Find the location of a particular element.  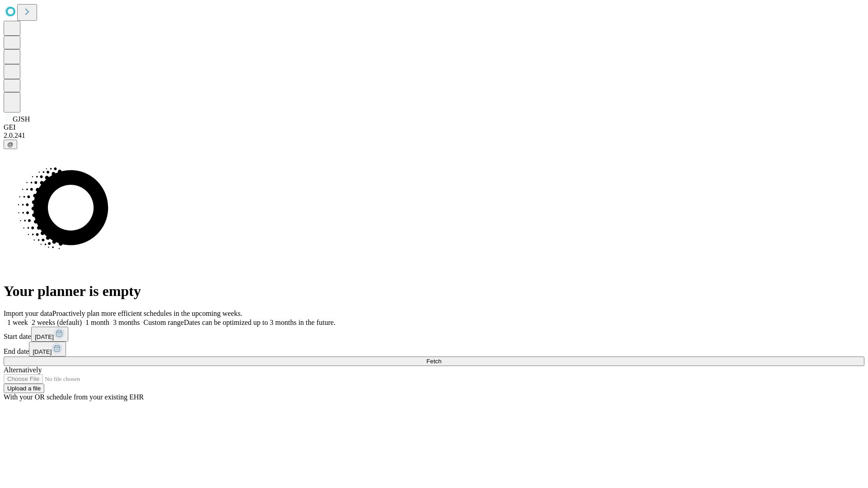

span: Fetch is located at coordinates (434, 361).